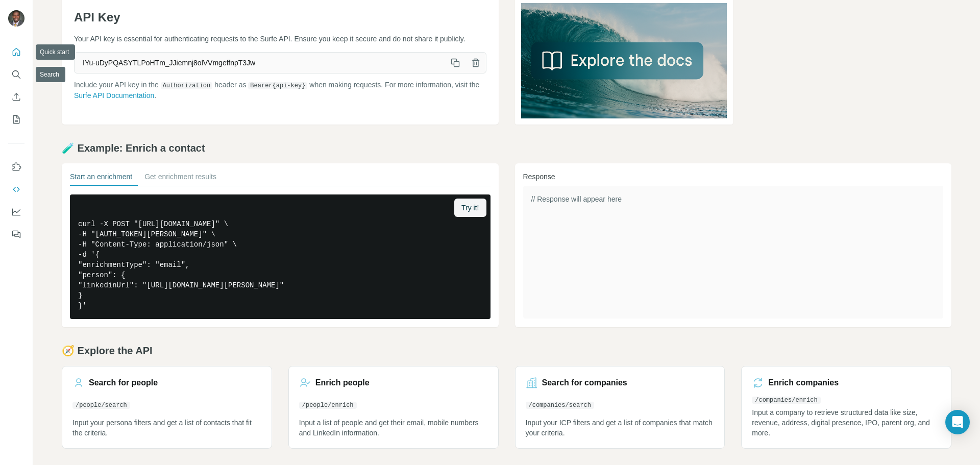  Describe the element at coordinates (846, 423) in the screenshot. I see `p: Input a company to retrieve structured data like size, revenue, address, digital presence, IPO, p...` at that location.